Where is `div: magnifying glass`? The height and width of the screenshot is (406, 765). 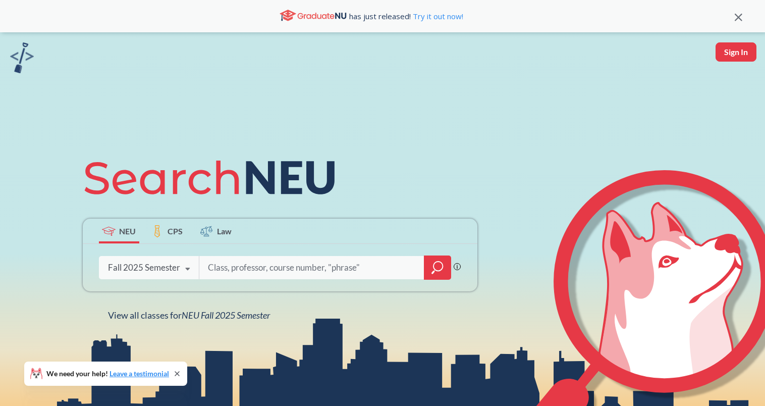 div: magnifying glass is located at coordinates (437, 267).